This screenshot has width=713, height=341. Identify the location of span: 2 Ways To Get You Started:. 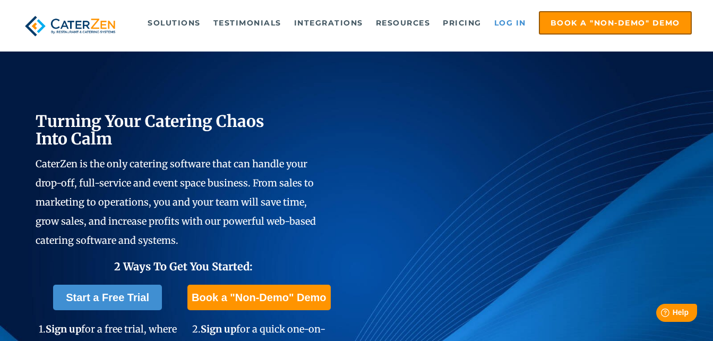
(183, 266).